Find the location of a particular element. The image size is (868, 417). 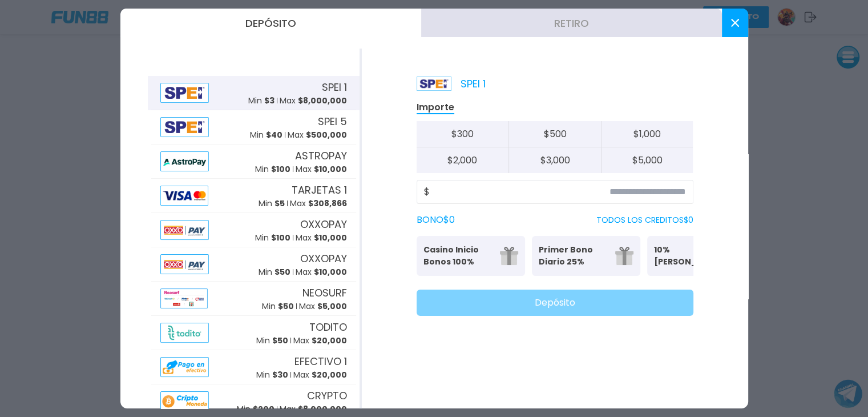

button: $500 is located at coordinates (555, 134).